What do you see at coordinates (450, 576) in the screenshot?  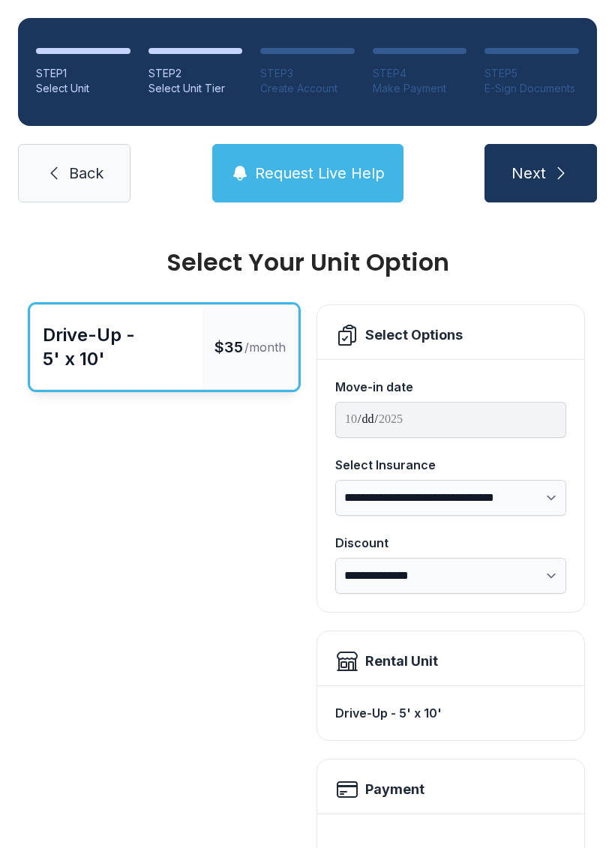 I see `select: Discount` at bounding box center [450, 576].